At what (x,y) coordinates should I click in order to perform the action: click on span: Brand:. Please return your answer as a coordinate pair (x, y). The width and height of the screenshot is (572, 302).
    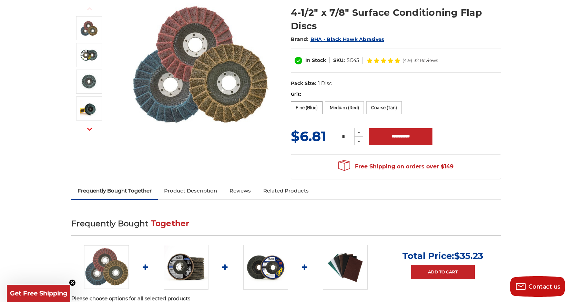
    Looking at the image, I should click on (300, 39).